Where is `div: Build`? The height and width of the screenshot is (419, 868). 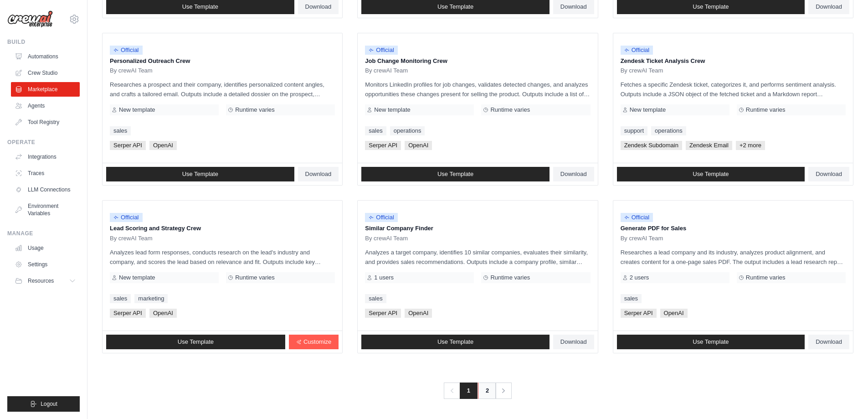 div: Build is located at coordinates (44, 42).